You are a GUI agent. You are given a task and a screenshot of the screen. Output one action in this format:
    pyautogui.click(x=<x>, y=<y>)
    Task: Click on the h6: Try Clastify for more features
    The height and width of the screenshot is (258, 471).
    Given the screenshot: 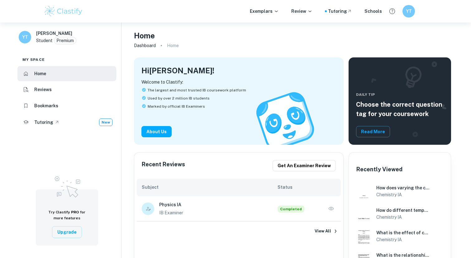 What is the action you would take?
    pyautogui.click(x=67, y=215)
    